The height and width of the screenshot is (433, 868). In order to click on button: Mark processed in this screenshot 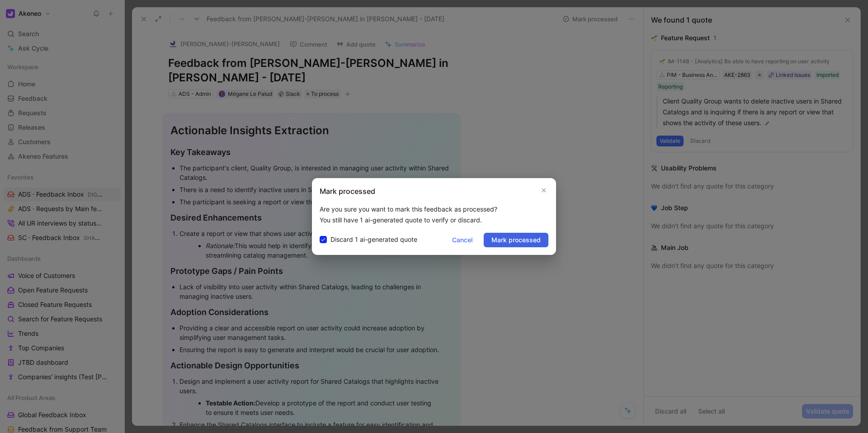, I will do `click(516, 240)`.